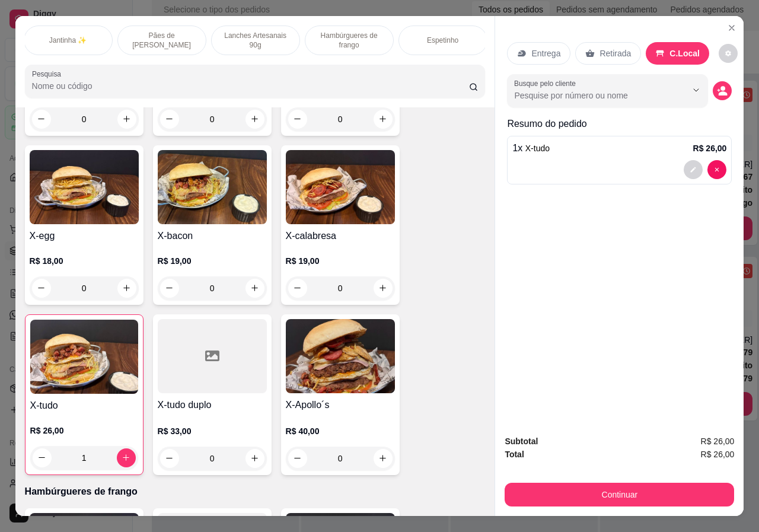 This screenshot has width=759, height=532. I want to click on strong: Total, so click(514, 454).